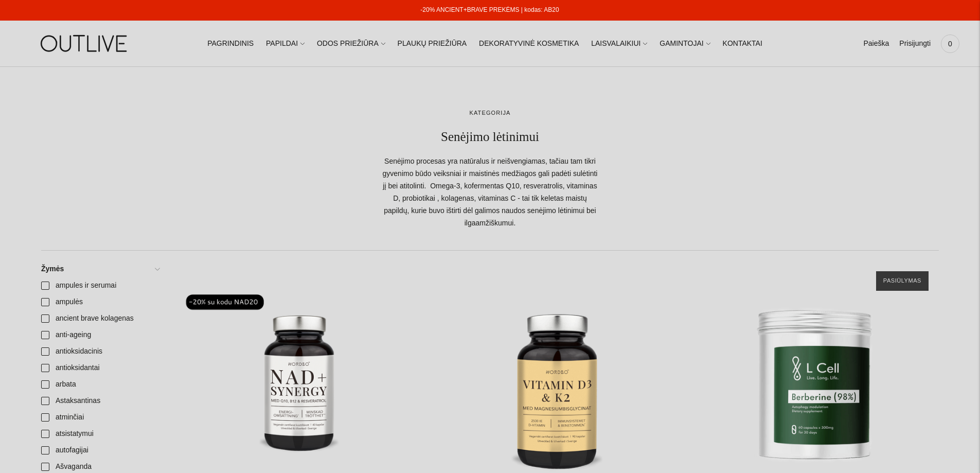 The image size is (980, 473). I want to click on img: OUTLIVE, so click(85, 43).